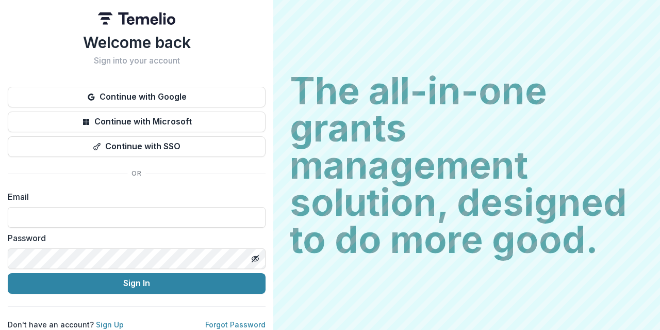 Image resolution: width=660 pixels, height=330 pixels. Describe the element at coordinates (137, 60) in the screenshot. I see `h2: Sign into your account` at that location.